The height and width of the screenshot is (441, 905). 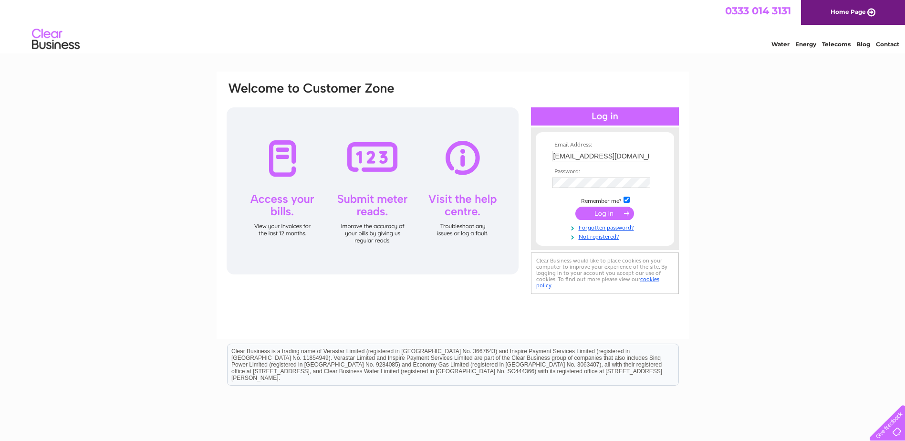 What do you see at coordinates (605, 273) in the screenshot?
I see `div: Clear Business would like to place cookies on your computer to improve your experience of the sit...` at bounding box center [605, 273].